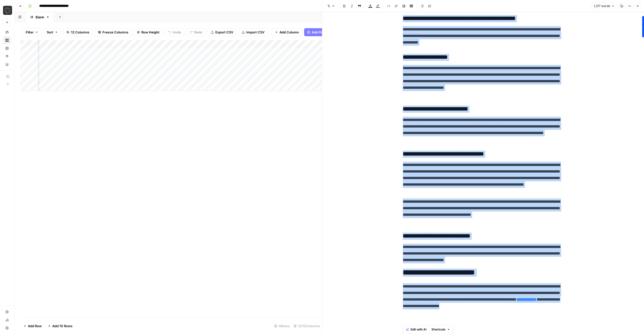  What do you see at coordinates (307, 326) in the screenshot?
I see `div: 12/12 Columns` at bounding box center [307, 326].